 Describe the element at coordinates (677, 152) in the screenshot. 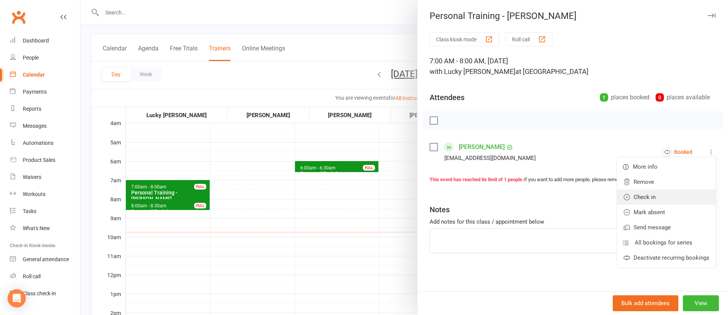

I see `div: Booked` at that location.